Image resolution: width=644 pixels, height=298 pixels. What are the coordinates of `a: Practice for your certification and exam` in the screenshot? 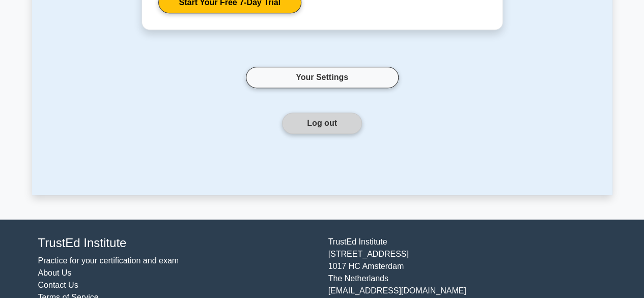 It's located at (108, 261).